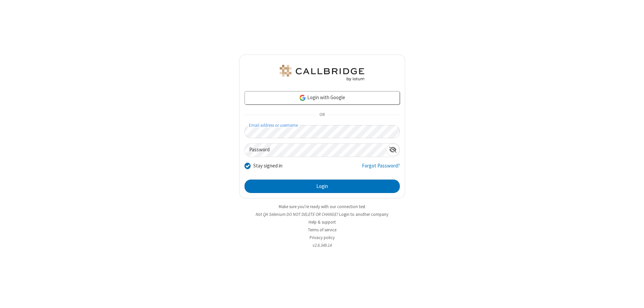  Describe the element at coordinates (322, 222) in the screenshot. I see `a: Help & support` at that location.